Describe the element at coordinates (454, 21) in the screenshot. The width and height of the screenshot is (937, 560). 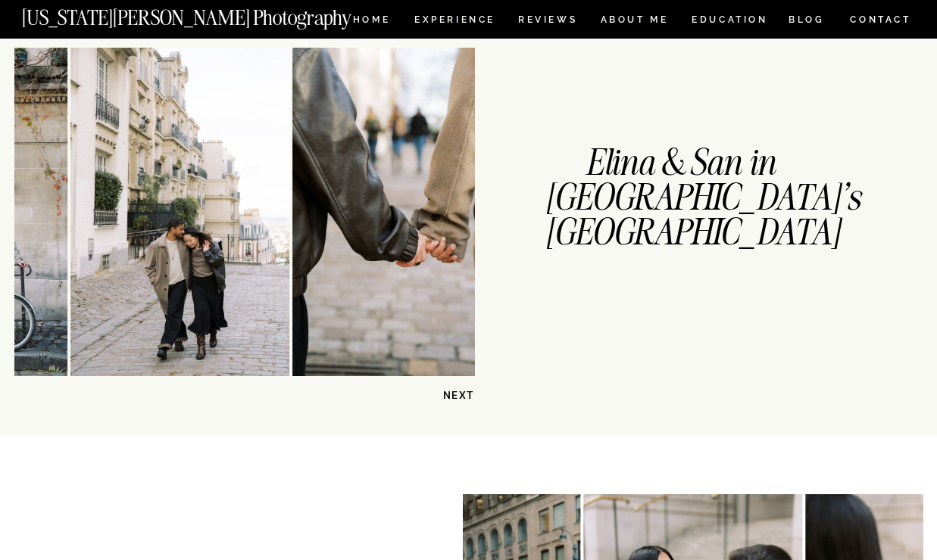
I see `nav: Experience` at that location.